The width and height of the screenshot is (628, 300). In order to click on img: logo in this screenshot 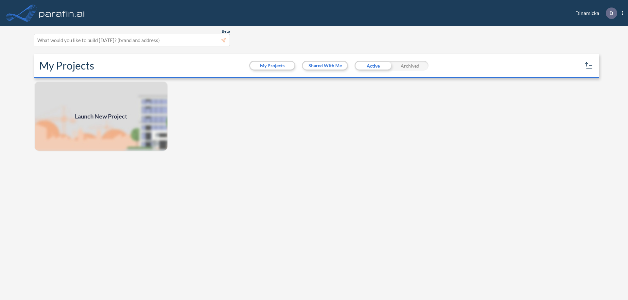, I will do `click(62, 13)`.